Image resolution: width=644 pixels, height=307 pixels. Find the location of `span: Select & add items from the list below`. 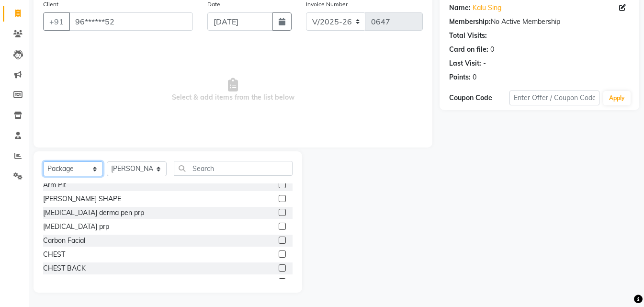

span: Select & add items from the list below is located at coordinates (233, 90).